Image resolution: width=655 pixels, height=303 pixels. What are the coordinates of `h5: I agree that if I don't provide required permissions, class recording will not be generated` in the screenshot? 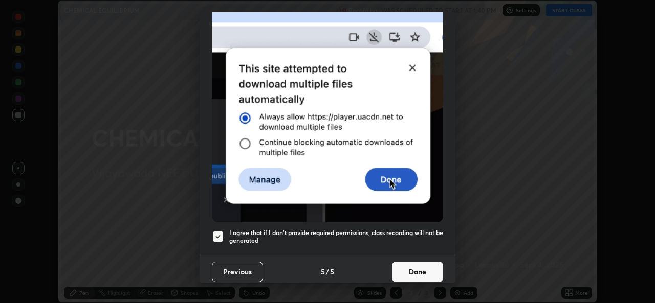 It's located at (336, 237).